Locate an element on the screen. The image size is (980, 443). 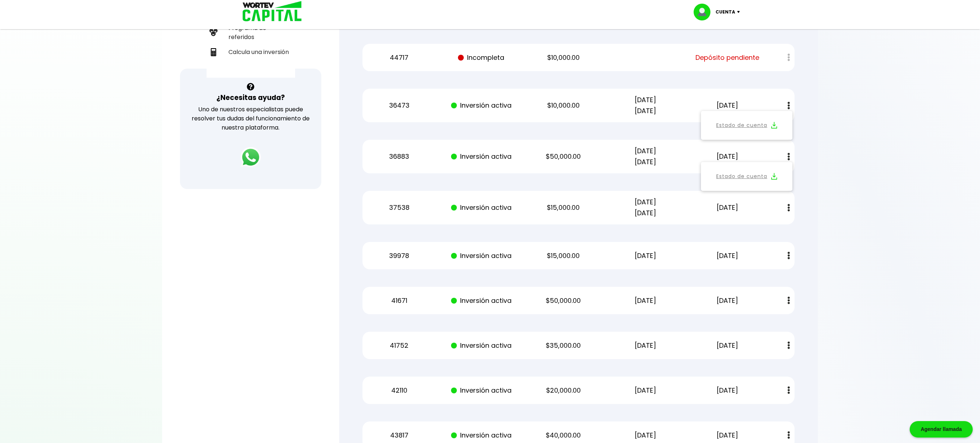
p: 44717 is located at coordinates (399, 58).